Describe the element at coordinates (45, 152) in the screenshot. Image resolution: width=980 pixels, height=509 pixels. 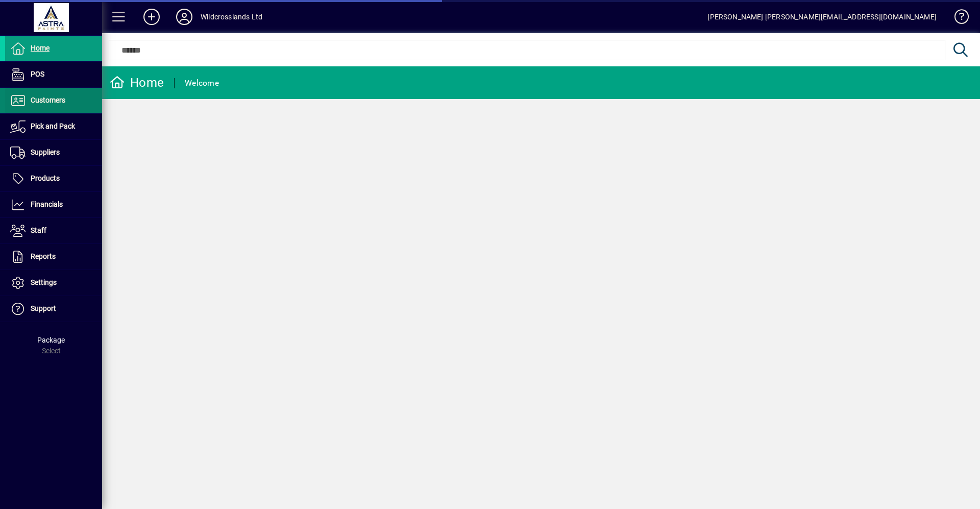
I see `span: Suppliers` at that location.